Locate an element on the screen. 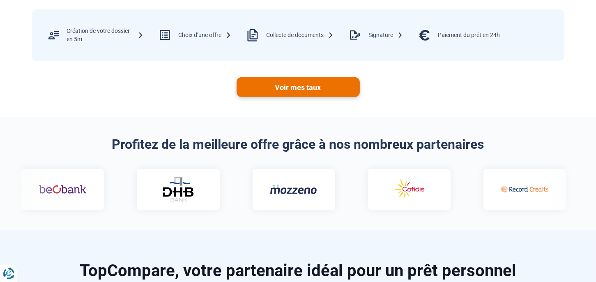  img: DHB Bank is located at coordinates (165, 189).